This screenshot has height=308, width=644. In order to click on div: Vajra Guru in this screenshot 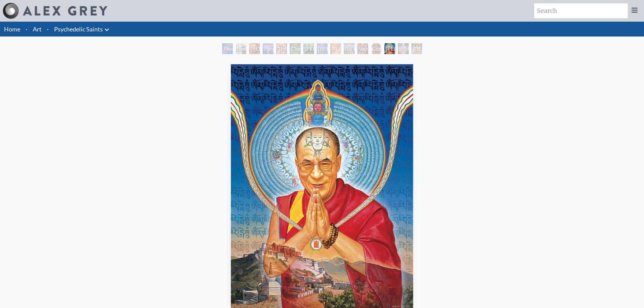, I will do `click(362, 48)`.